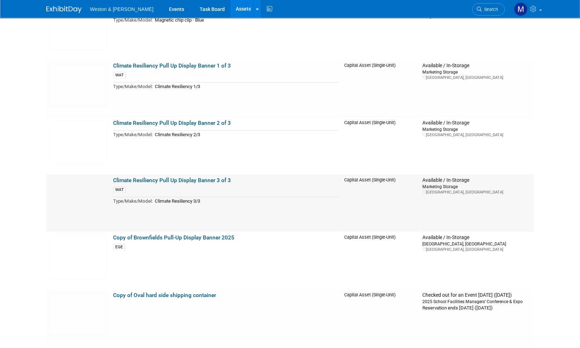  I want to click on td: Collateral / Multi-Quantity Item, so click(380, 31).